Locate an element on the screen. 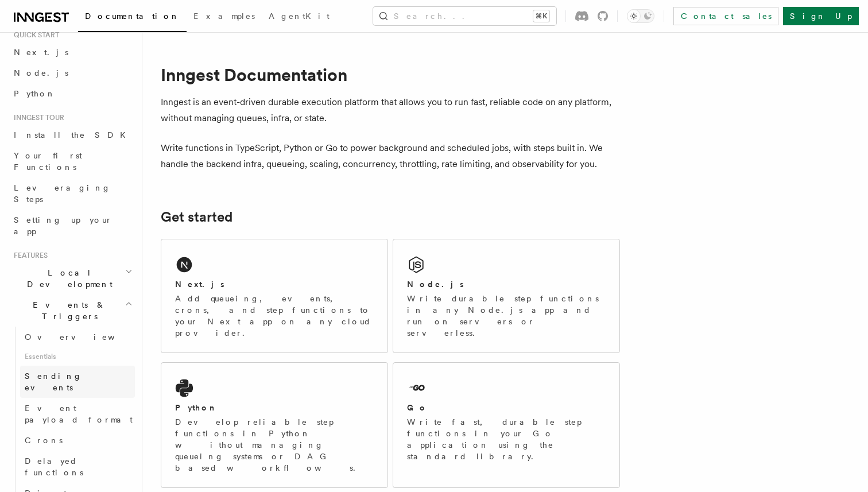 This screenshot has height=492, width=868. a: Documentation is located at coordinates (132, 17).